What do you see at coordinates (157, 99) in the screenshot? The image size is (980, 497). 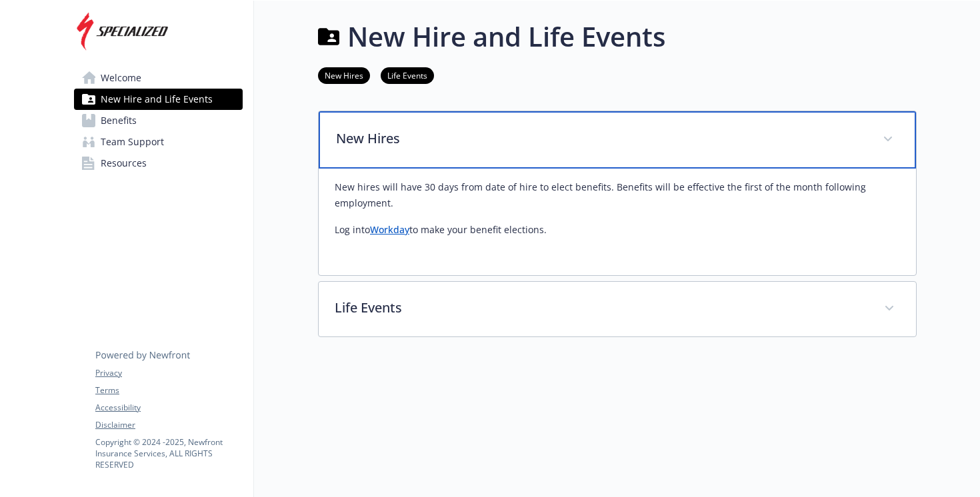 I see `span: New Hire and Life Events` at bounding box center [157, 99].